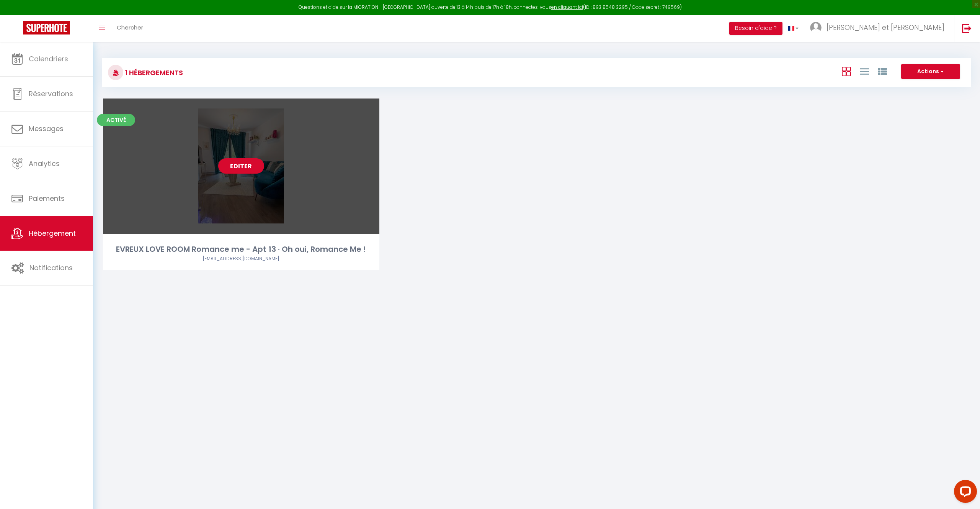 The image size is (980, 509). Describe the element at coordinates (46, 128) in the screenshot. I see `span: Messages` at that location.